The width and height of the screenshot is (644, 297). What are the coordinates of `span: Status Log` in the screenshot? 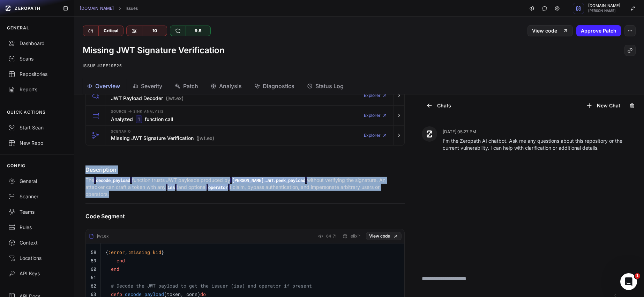 It's located at (329, 86).